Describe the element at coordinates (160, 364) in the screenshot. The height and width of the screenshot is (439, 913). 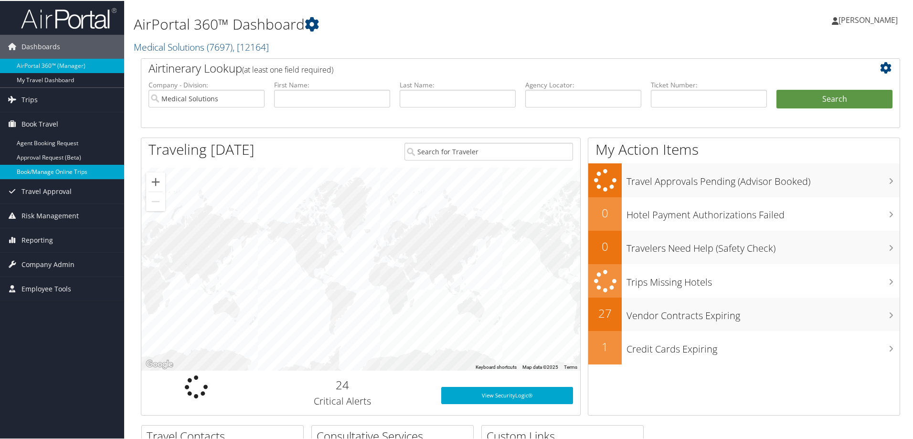
I see `img: Google` at that location.